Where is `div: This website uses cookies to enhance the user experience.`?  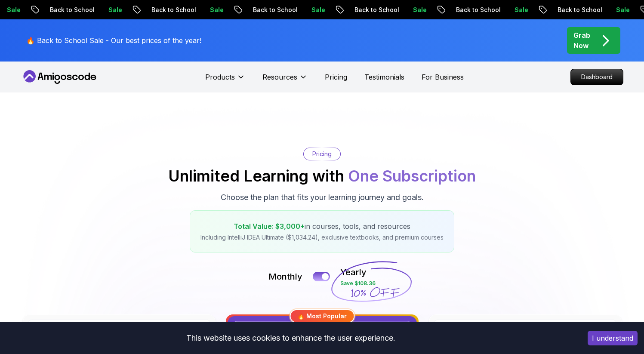
div: This website uses cookies to enhance the user experience. is located at coordinates (290, 338).